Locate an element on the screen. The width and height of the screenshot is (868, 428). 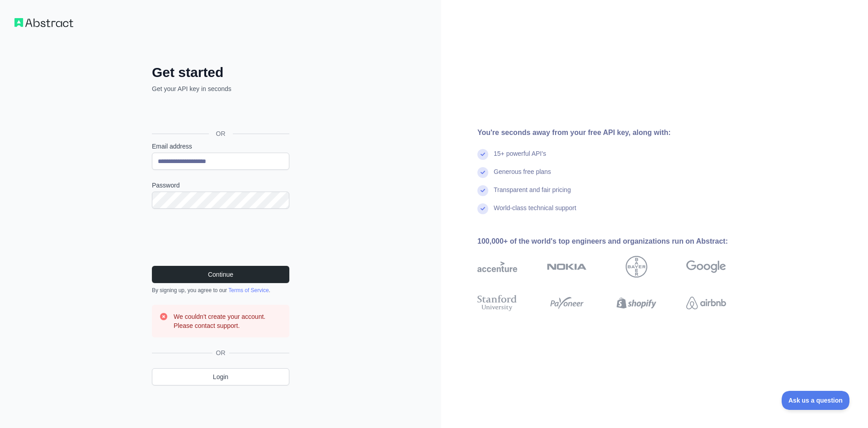
div: By signing up, you agree to our . is located at coordinates (221, 290).